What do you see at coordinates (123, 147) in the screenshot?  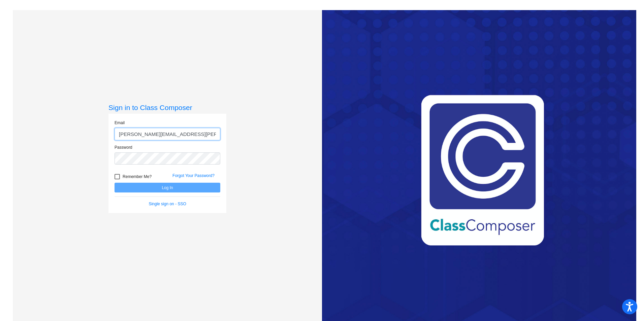 I see `label: Password` at bounding box center [123, 147].